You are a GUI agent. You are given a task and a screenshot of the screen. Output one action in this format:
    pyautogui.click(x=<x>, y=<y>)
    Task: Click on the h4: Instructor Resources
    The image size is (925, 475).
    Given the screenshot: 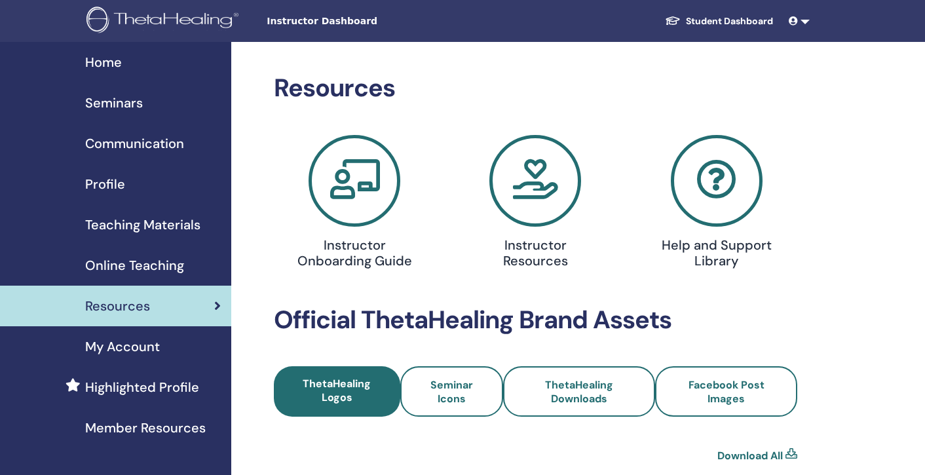 What is the action you would take?
    pyautogui.click(x=535, y=253)
    